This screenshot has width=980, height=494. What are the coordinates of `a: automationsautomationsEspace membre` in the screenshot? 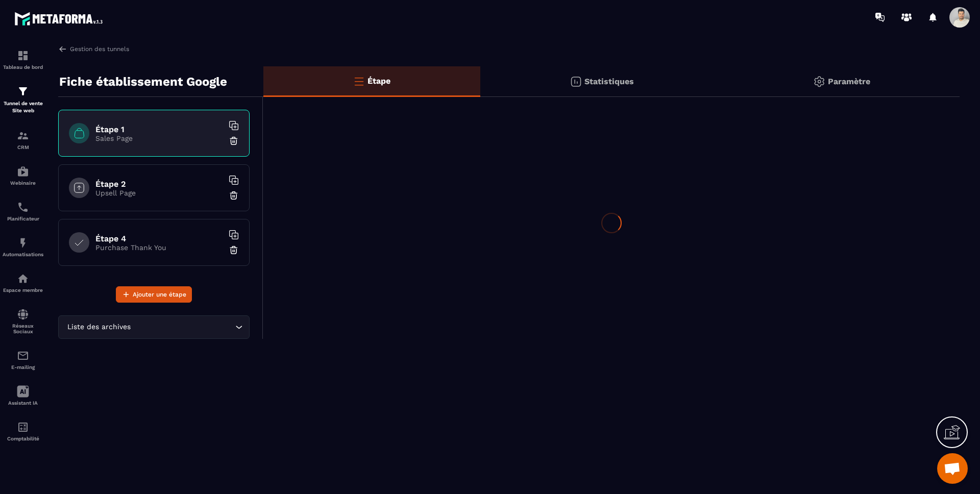 It's located at (23, 282).